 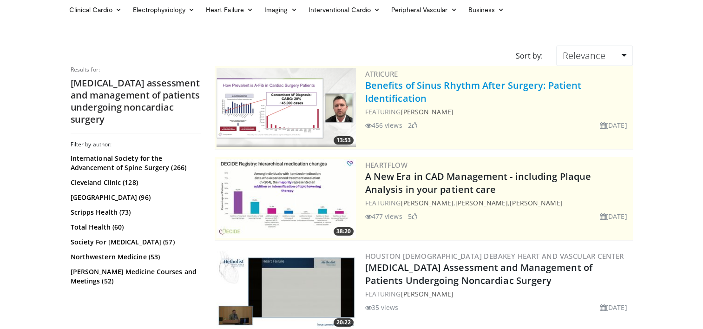 I want to click on div: Sort by:, so click(x=528, y=56).